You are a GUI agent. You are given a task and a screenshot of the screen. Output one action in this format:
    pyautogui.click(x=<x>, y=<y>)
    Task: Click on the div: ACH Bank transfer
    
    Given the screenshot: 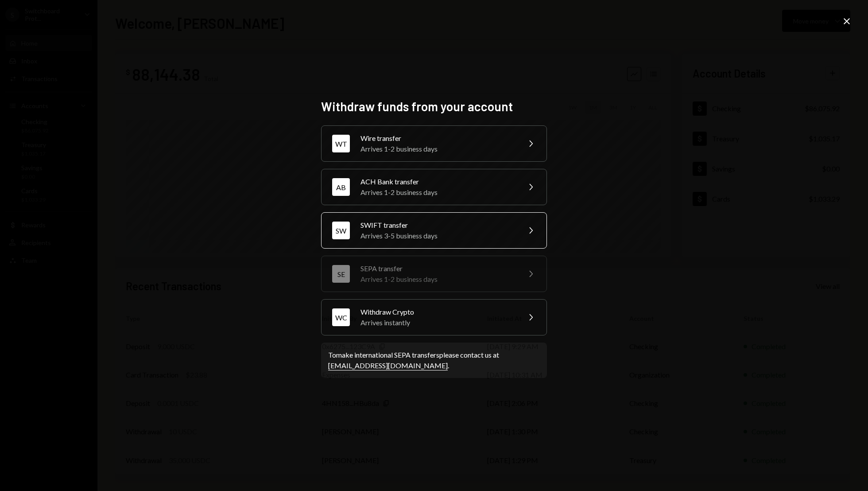 What is the action you would take?
    pyautogui.click(x=437, y=182)
    